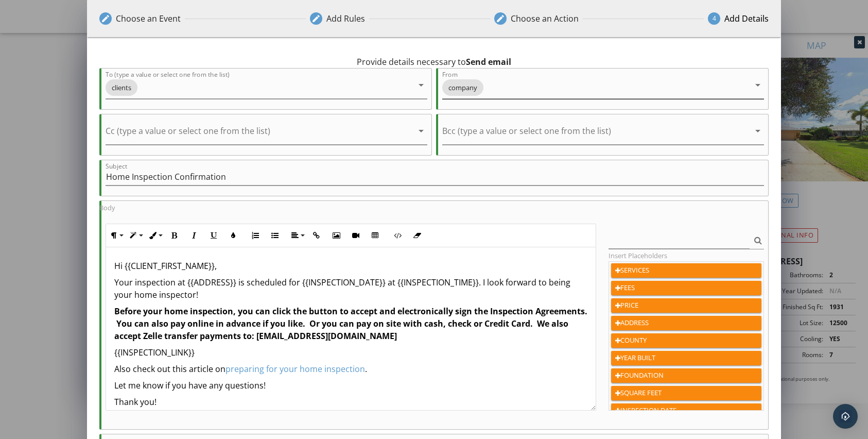 The image size is (868, 439). I want to click on button: Unordered List, so click(275, 235).